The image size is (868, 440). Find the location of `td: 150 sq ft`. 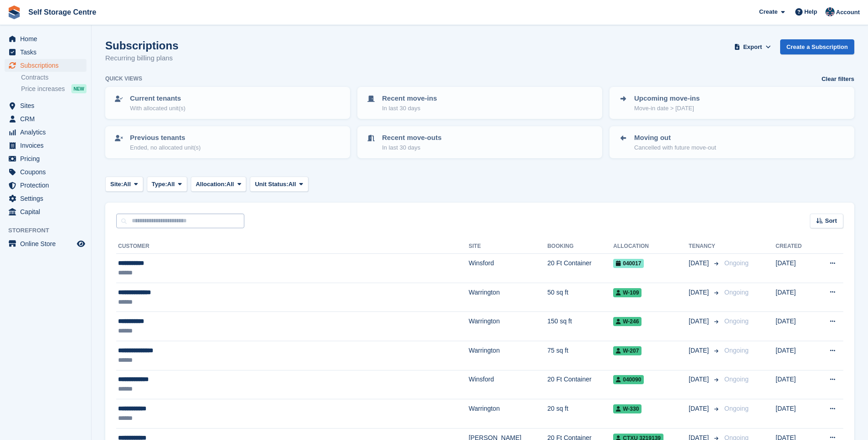

td: 150 sq ft is located at coordinates (580, 327).